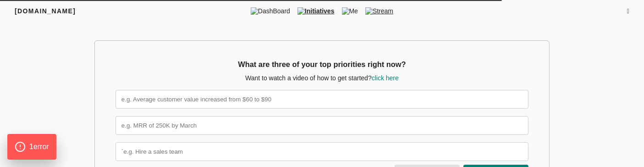 This screenshot has width=644, height=167. Describe the element at coordinates (271, 11) in the screenshot. I see `span: DashBoard` at that location.